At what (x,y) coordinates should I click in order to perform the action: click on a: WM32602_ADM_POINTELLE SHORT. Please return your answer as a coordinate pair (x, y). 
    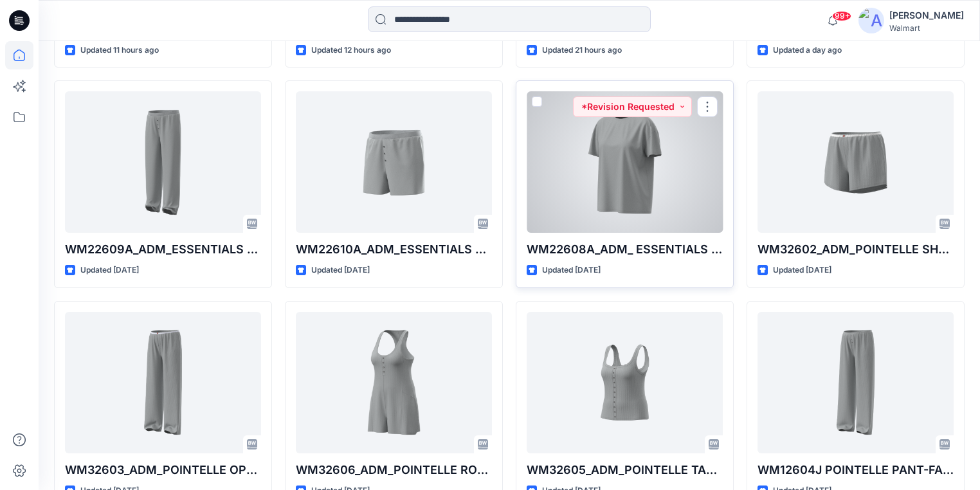
    Looking at the image, I should click on (855, 162).